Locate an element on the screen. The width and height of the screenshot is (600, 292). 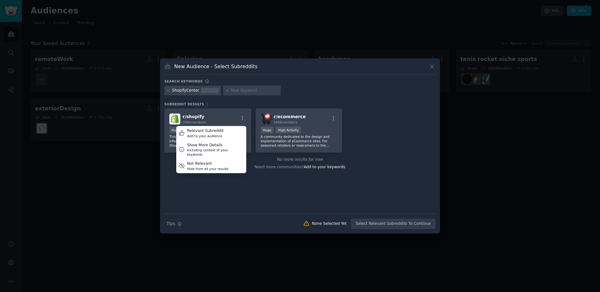
span: 308k members is located at coordinates (194, 122).